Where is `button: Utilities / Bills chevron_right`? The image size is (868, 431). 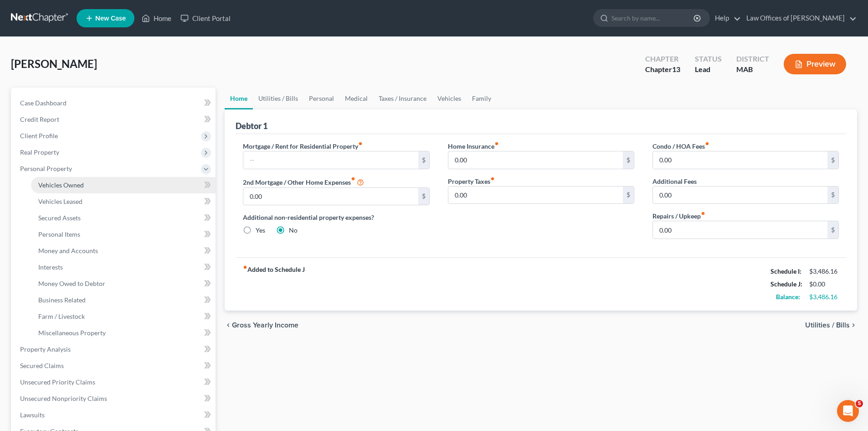
button: Utilities / Bills chevron_right is located at coordinates (831, 325).